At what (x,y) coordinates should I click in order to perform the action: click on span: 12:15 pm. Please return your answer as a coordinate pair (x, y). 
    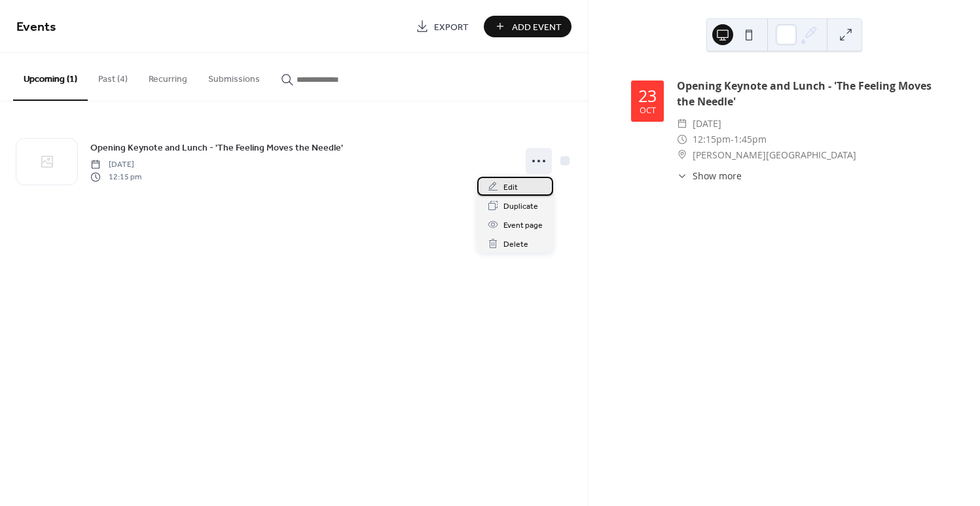
    Looking at the image, I should click on (116, 177).